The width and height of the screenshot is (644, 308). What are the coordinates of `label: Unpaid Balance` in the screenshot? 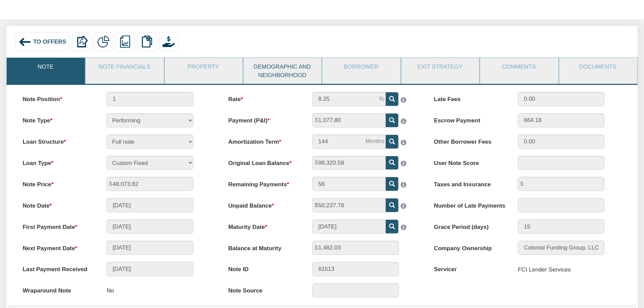 It's located at (263, 204).